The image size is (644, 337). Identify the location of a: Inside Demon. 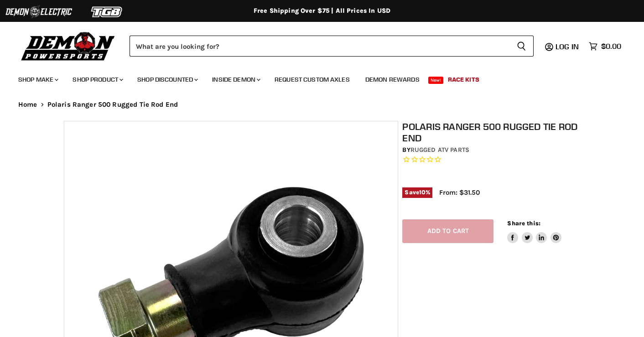
(235, 79).